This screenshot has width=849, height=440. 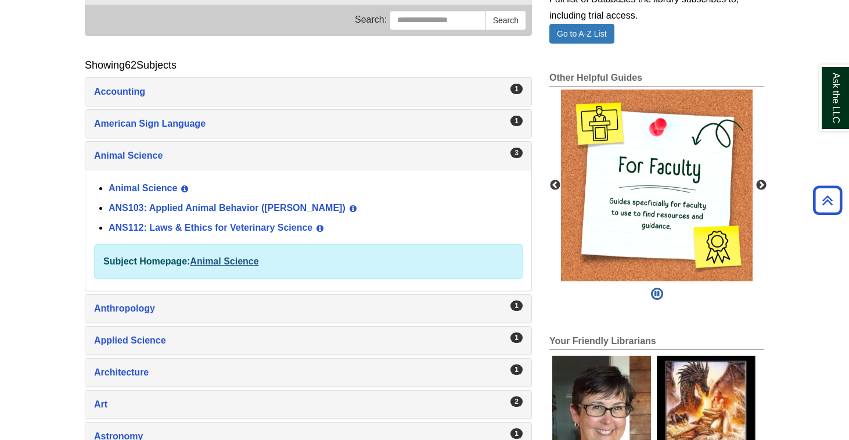 I want to click on div: Architecture, so click(x=308, y=372).